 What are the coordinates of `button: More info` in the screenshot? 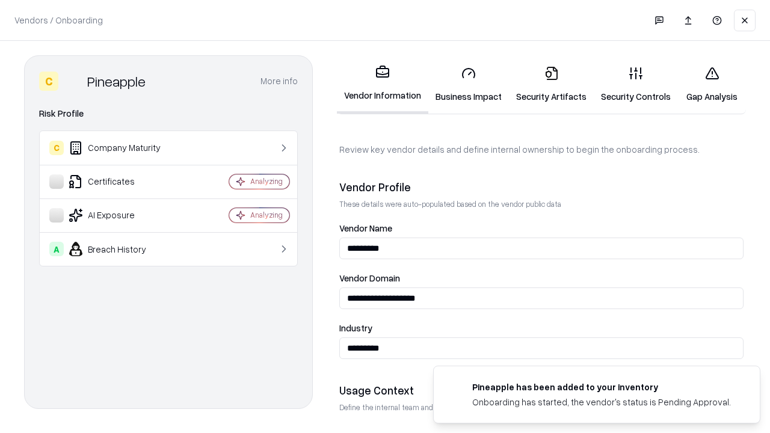 It's located at (279, 81).